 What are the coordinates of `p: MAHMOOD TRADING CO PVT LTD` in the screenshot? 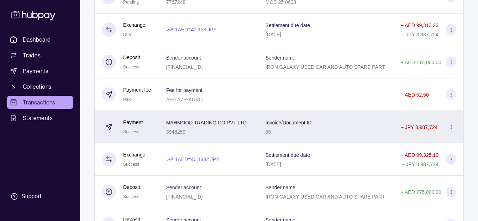 It's located at (206, 122).